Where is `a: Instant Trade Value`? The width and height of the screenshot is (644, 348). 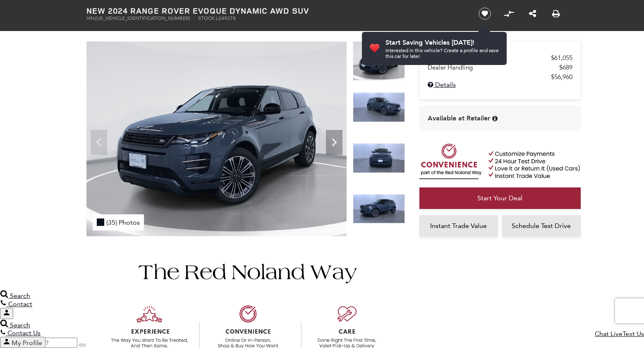 a: Instant Trade Value is located at coordinates (459, 226).